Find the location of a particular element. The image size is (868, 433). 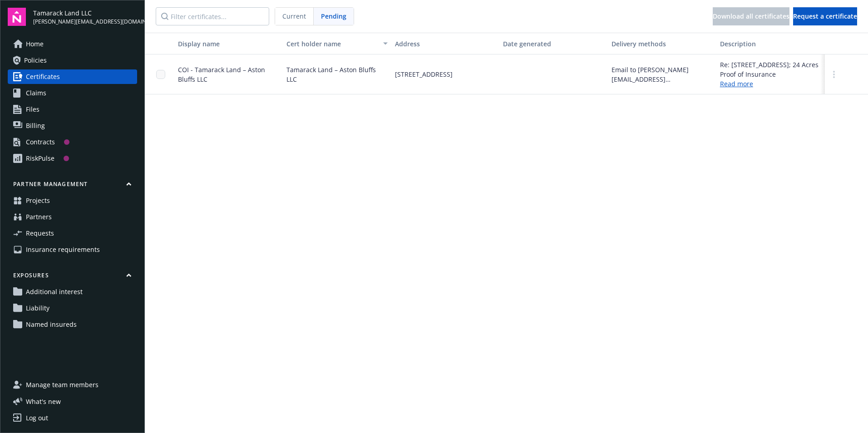

input: Filter certificates... is located at coordinates (212, 17).